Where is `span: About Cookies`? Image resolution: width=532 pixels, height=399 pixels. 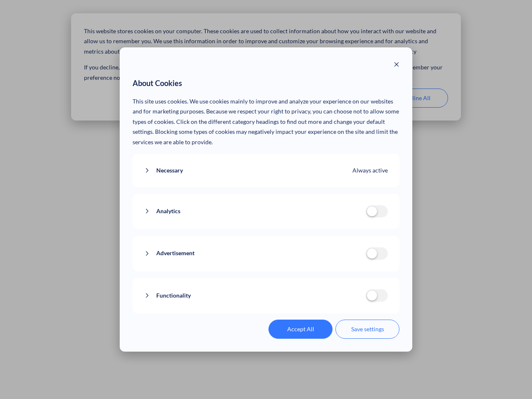 span: About Cookies is located at coordinates (157, 84).